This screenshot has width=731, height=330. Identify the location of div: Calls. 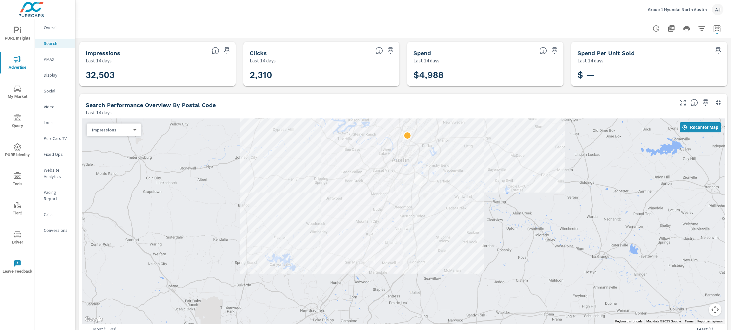
(55, 215).